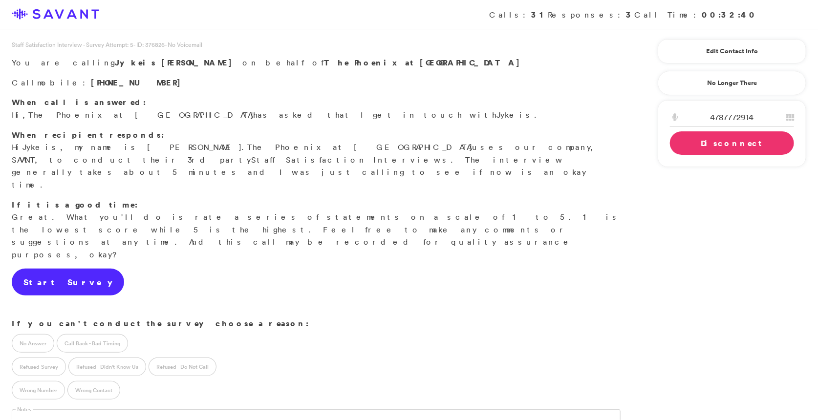  What do you see at coordinates (60, 83) in the screenshot?
I see `span: mobile` at bounding box center [60, 83].